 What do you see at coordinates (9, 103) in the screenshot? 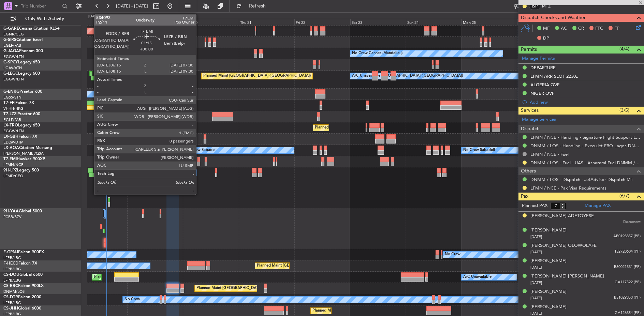
I see `span: T7-FFI` at bounding box center [9, 103].